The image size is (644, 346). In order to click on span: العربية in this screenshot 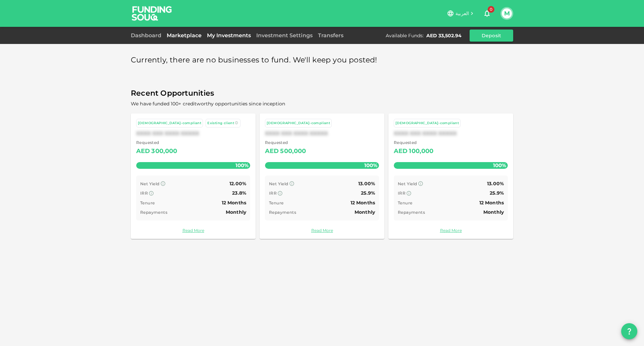, I will do `click(462, 13)`.